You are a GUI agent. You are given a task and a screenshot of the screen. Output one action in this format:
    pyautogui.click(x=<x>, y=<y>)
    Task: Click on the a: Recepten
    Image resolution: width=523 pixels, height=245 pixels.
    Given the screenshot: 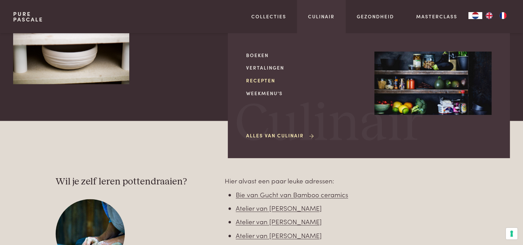 What is the action you would take?
    pyautogui.click(x=305, y=80)
    